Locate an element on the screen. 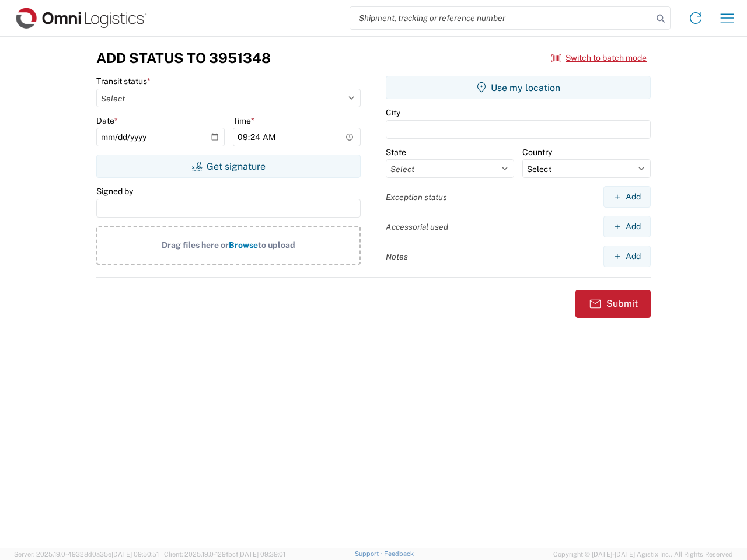 The image size is (747, 560). label: State is located at coordinates (396, 152).